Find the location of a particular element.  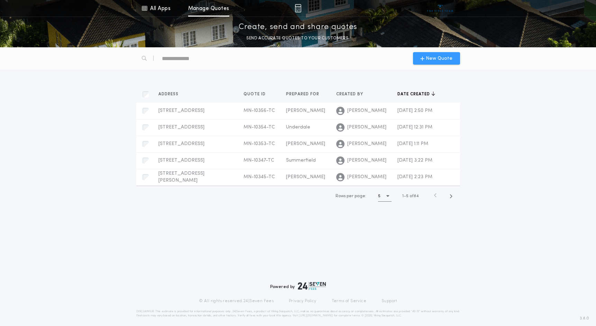

span: Underdale is located at coordinates (298, 127).